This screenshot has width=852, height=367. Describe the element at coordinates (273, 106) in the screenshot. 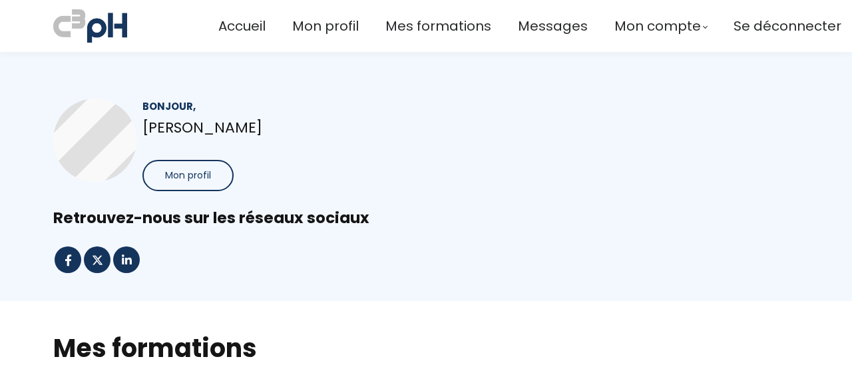

I see `div: Bonjour,` at that location.